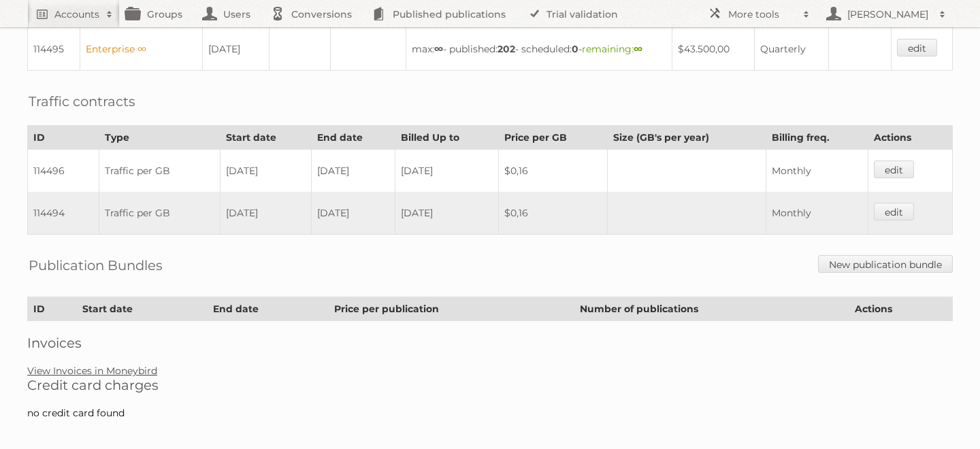 This screenshot has width=980, height=449. I want to click on td: max: - published: - scheduled: -, so click(539, 49).